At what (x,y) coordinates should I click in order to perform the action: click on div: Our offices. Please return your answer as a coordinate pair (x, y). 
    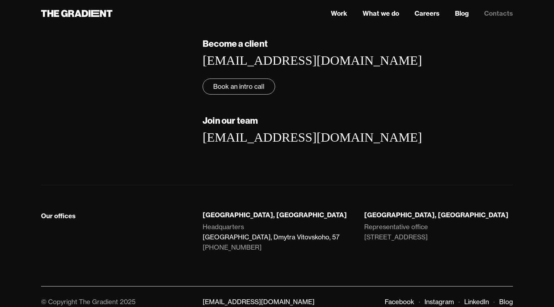
    Looking at the image, I should click on (58, 216).